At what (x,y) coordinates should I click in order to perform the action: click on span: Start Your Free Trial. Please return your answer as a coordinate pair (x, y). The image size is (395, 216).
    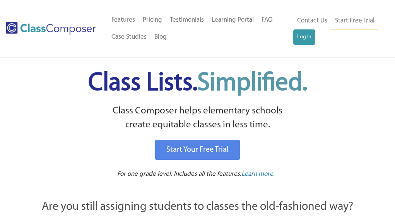
    Looking at the image, I should click on (197, 150).